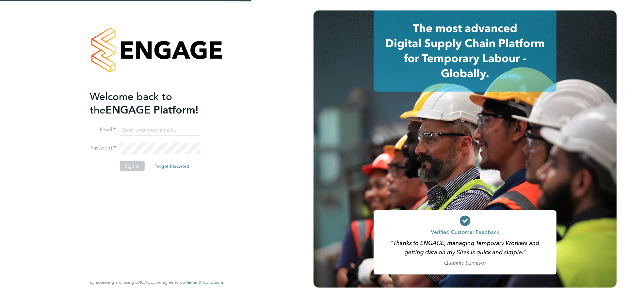  What do you see at coordinates (103, 129) in the screenshot?
I see `label: Email` at bounding box center [103, 129].